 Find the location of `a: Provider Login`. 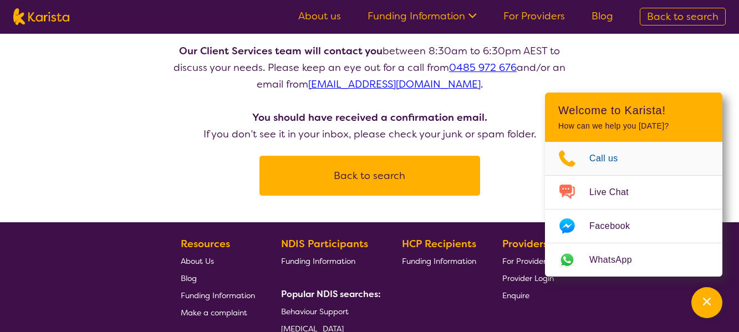

a: Provider Login is located at coordinates (528, 278).